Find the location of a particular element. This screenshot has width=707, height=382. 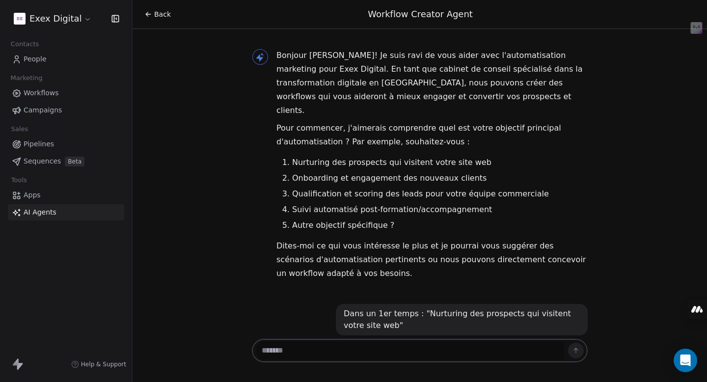

li: Autre objectif spécifique ? is located at coordinates (440, 225).